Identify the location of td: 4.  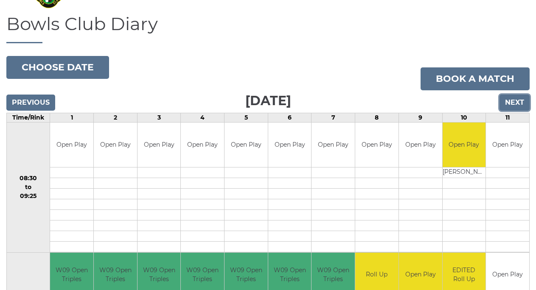
(202, 118).